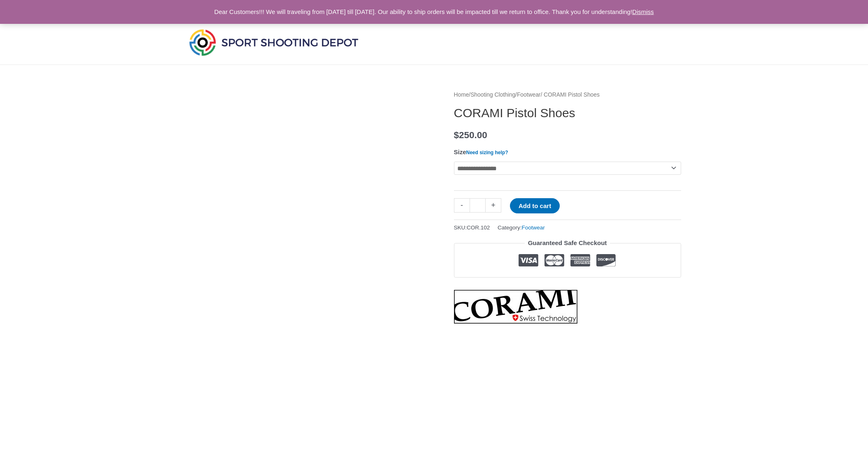 This screenshot has height=456, width=868. What do you see at coordinates (274, 42) in the screenshot?
I see `img: Sport Shooting Depot` at bounding box center [274, 42].